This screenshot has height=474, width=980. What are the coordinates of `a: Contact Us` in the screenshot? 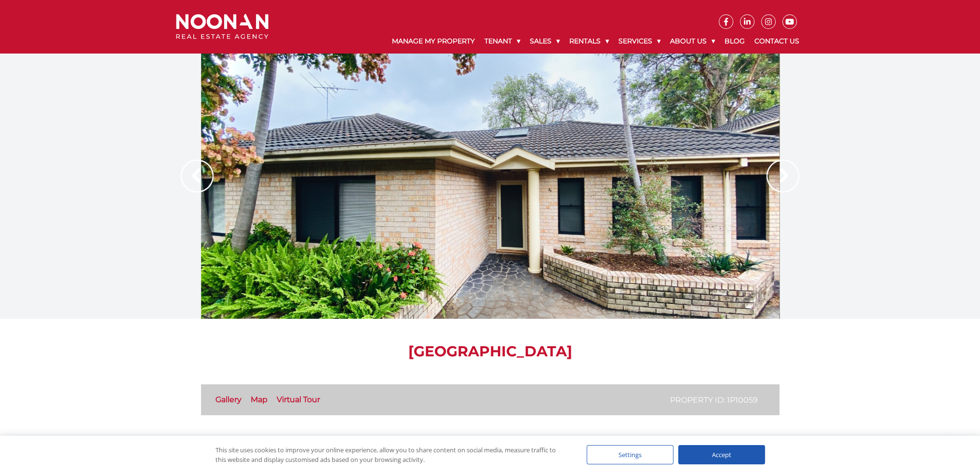 It's located at (777, 41).